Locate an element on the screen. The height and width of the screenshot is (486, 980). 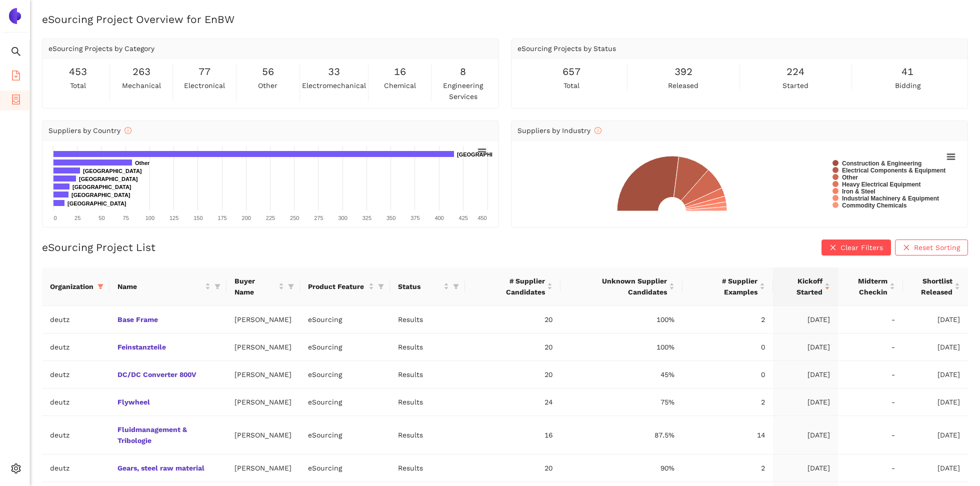
text: Other is located at coordinates (143, 163).